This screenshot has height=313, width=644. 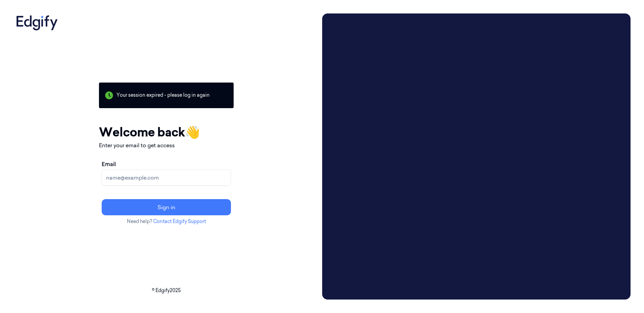 I want to click on label: Email, so click(x=109, y=164).